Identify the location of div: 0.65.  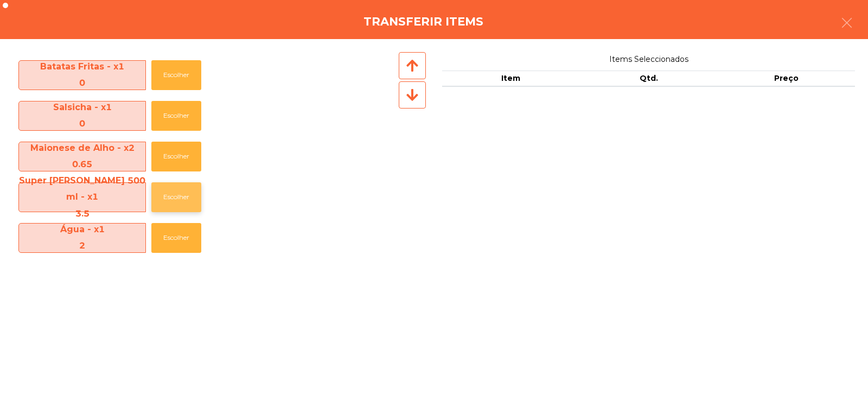
(82, 165).